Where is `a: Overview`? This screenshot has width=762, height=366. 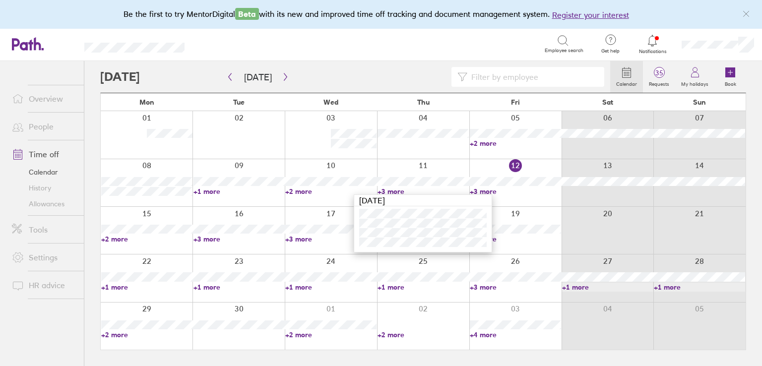 a: Overview is located at coordinates (44, 99).